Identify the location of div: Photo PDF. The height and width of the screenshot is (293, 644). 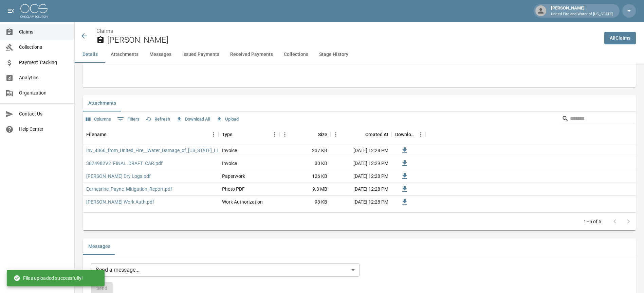
(233, 189).